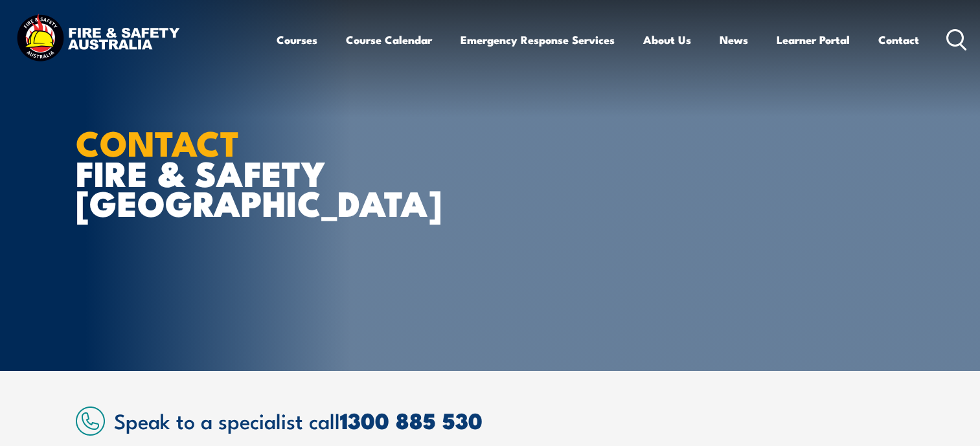 The image size is (980, 446). Describe the element at coordinates (667, 40) in the screenshot. I see `a: About Us` at that location.